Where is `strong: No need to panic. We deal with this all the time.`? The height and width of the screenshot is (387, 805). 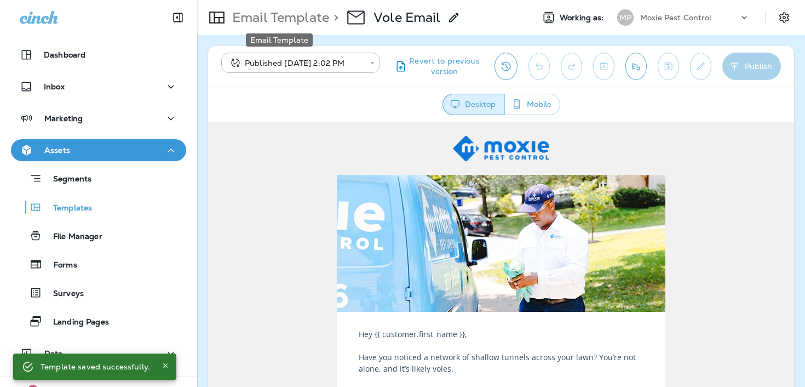 strong: No need to panic. We deal with this all the time. is located at coordinates (242, 269).